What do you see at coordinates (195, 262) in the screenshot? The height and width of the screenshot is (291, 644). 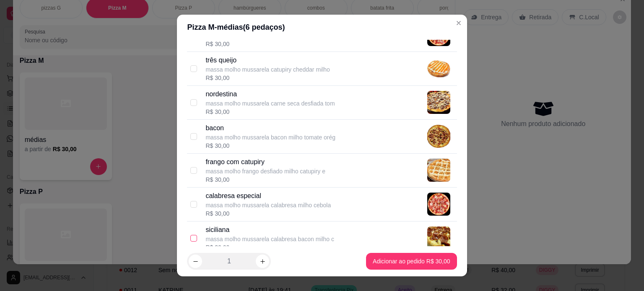 I see `button: decrease-product-quantity` at bounding box center [195, 262].